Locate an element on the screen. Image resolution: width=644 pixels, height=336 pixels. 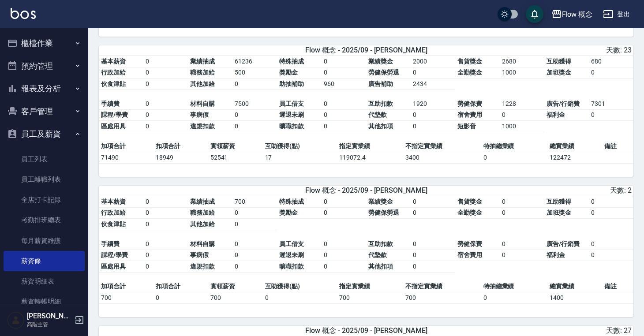
span: 互助獲得 is located at coordinates (559, 61).